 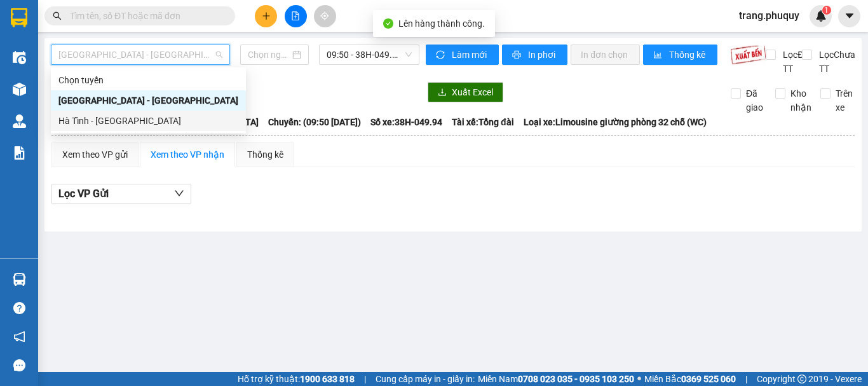 I want to click on span: Làm mới, so click(x=470, y=55).